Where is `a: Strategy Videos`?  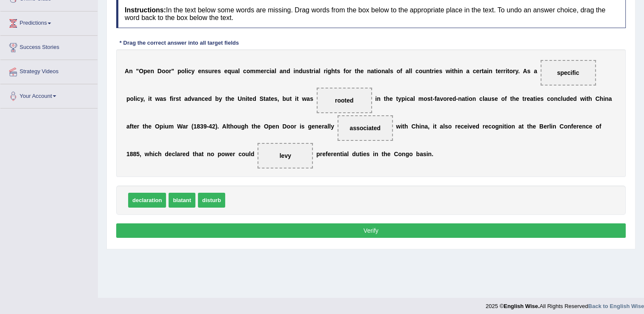 a: Strategy Videos is located at coordinates (49, 71).